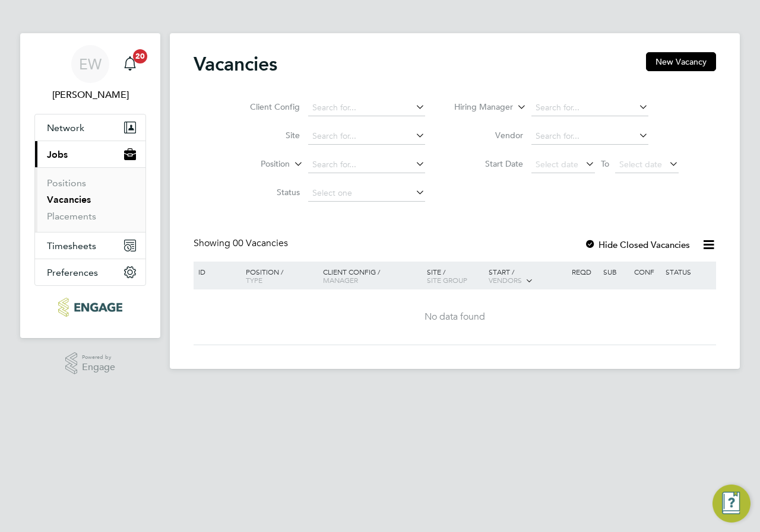 The width and height of the screenshot is (760, 532). Describe the element at coordinates (478, 108) in the screenshot. I see `label: Hiring Manager` at that location.